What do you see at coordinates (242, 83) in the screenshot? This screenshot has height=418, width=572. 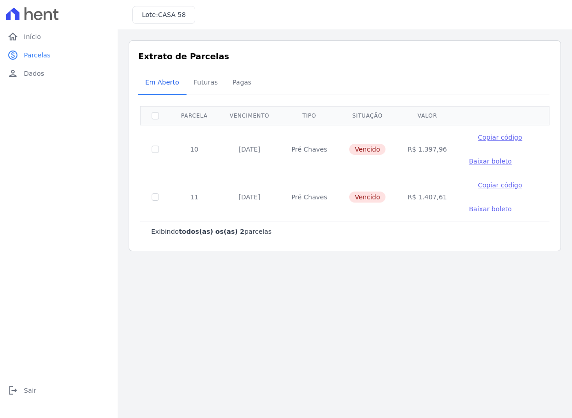 I see `a: Pagas` at bounding box center [242, 83].